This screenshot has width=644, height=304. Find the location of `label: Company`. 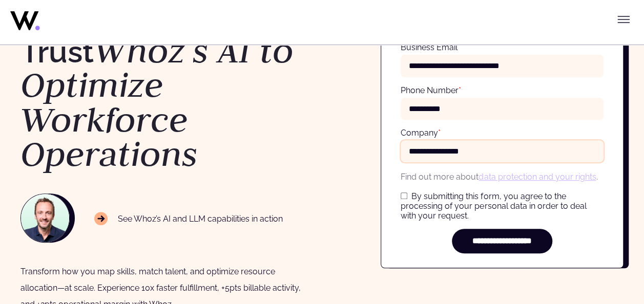

label: Company is located at coordinates (421, 133).